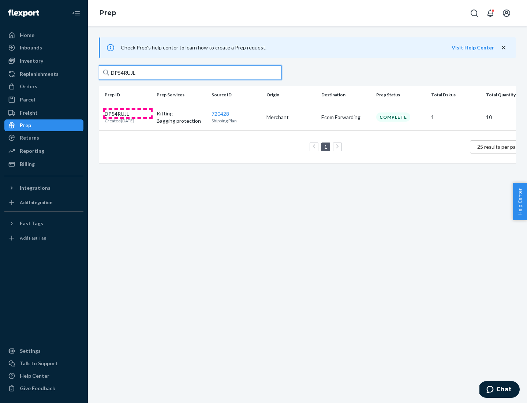 This screenshot has height=403, width=527. What do you see at coordinates (31, 48) in the screenshot?
I see `div: Inbounds` at bounding box center [31, 48].